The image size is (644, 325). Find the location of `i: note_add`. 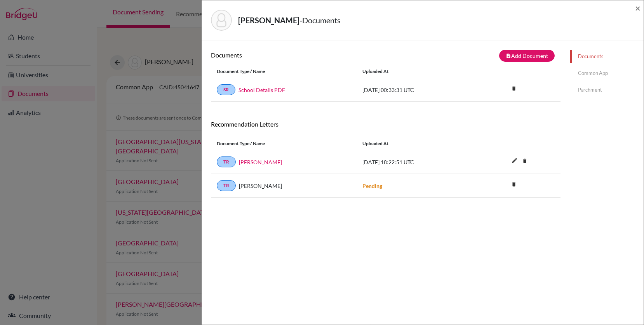

i: note_add is located at coordinates (508, 56).